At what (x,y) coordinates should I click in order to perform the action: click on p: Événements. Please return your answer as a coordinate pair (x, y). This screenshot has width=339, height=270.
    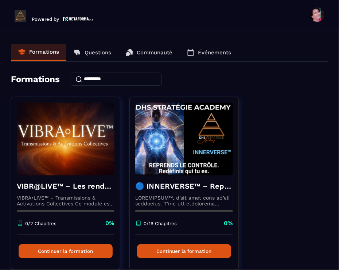
    Looking at the image, I should click on (214, 52).